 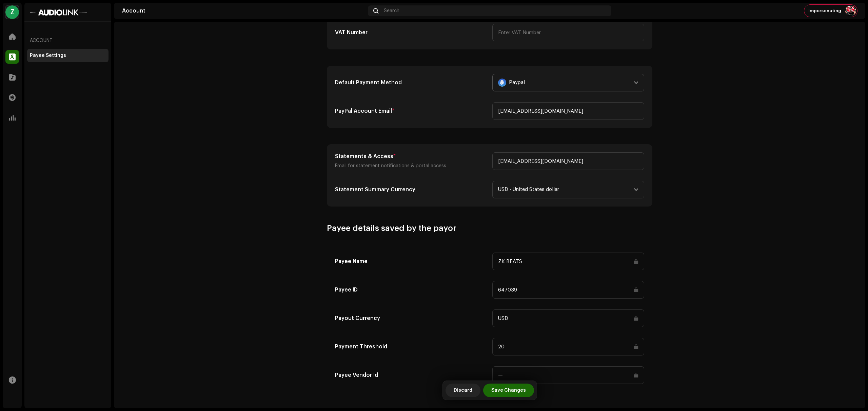 What do you see at coordinates (825, 11) in the screenshot?
I see `span: Impersonating` at bounding box center [825, 11].